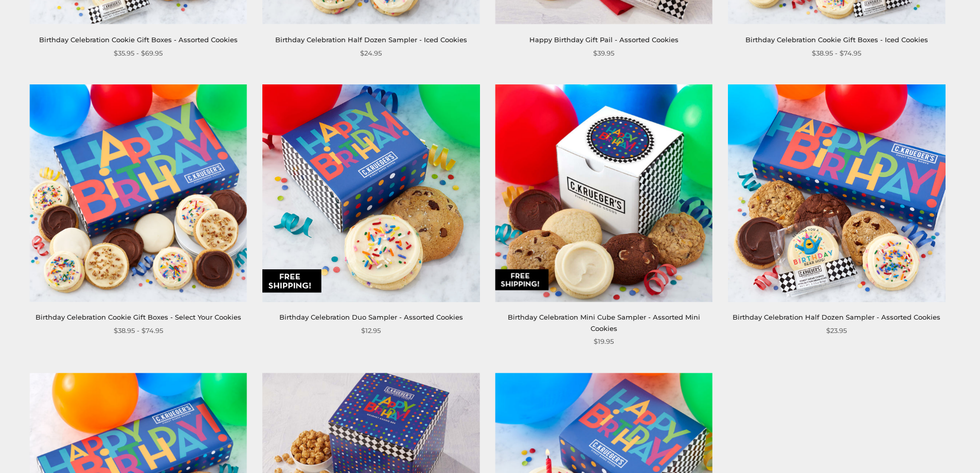 The width and height of the screenshot is (980, 473). What do you see at coordinates (371, 53) in the screenshot?
I see `span: $24.95` at bounding box center [371, 53].